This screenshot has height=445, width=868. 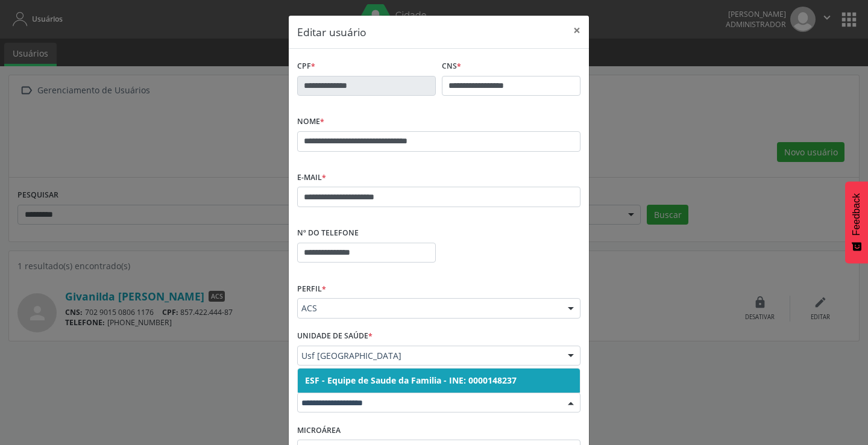 What do you see at coordinates (577, 30) in the screenshot?
I see `button: Close` at bounding box center [577, 30].